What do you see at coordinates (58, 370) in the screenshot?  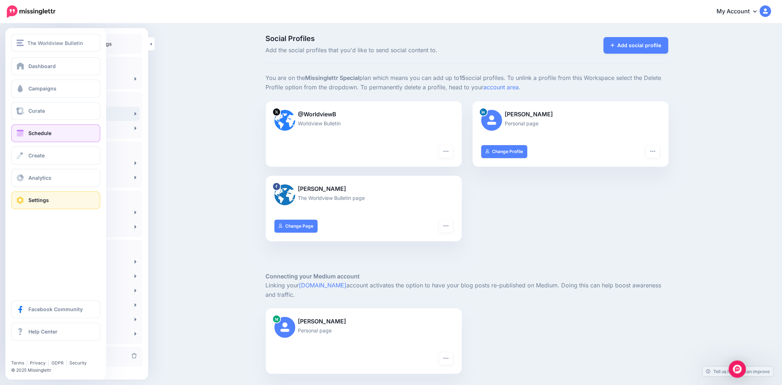 I see `li: © 2025 Missinglettr` at bounding box center [58, 370].